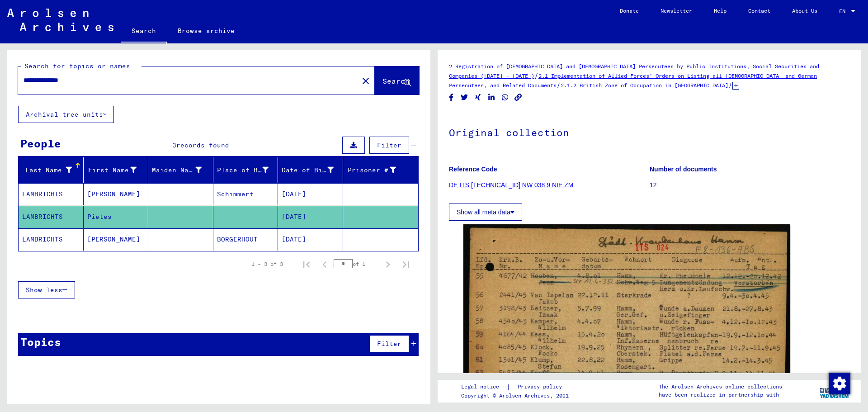 This screenshot has width=868, height=412. I want to click on a: Privacy policy, so click(542, 387).